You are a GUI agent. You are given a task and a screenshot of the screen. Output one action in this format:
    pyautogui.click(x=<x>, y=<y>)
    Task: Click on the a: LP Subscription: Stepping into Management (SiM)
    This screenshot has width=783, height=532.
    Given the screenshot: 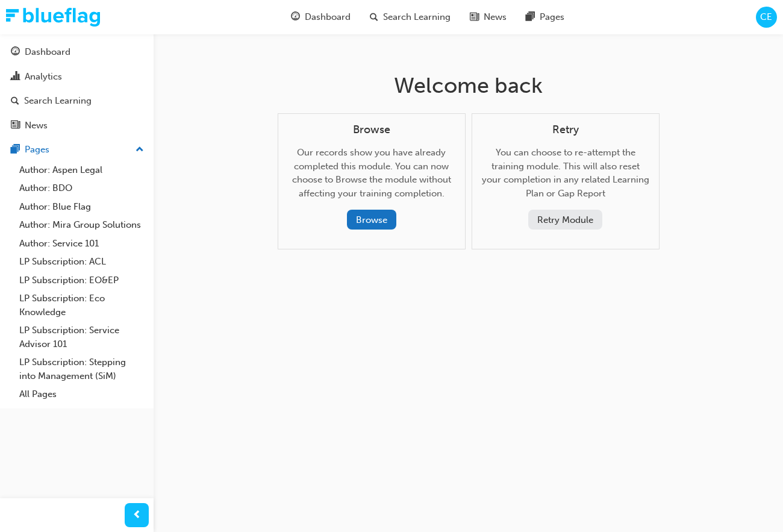 What is the action you would take?
    pyautogui.click(x=82, y=369)
    